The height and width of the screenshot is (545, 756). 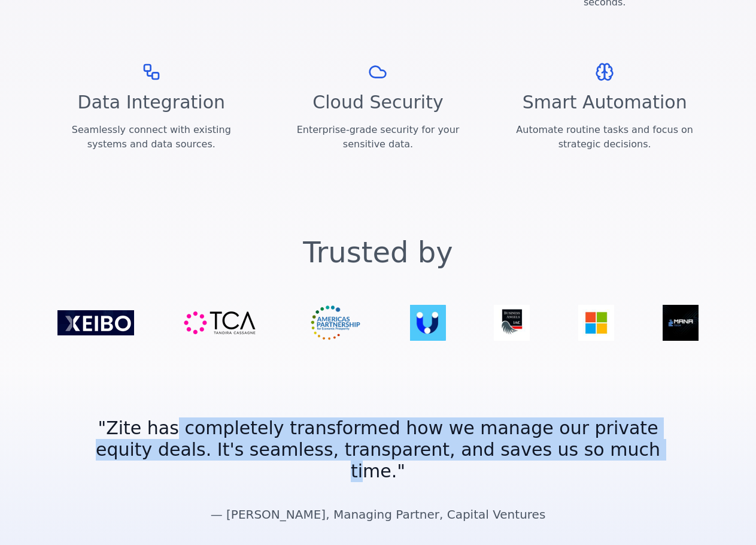 I want to click on h3: Data Integration, so click(x=151, y=103).